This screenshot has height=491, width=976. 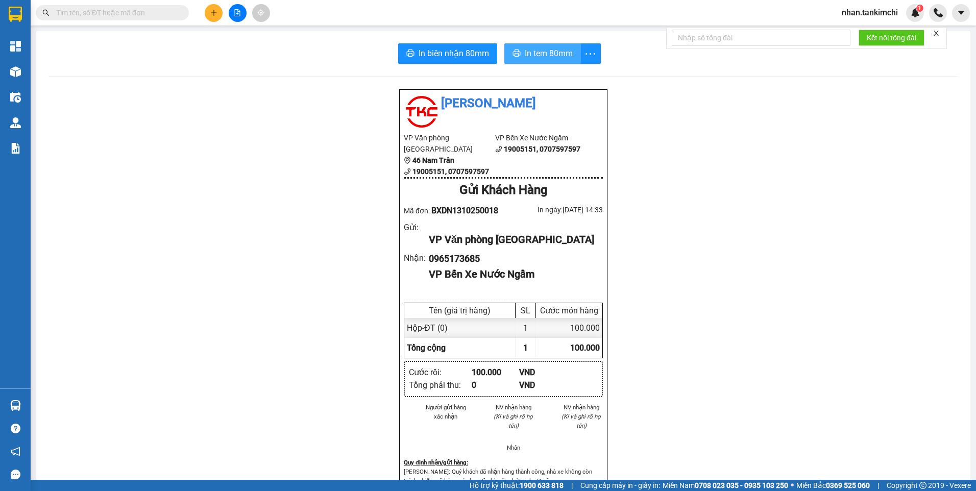 What do you see at coordinates (15, 428) in the screenshot?
I see `span: question-circle` at bounding box center [15, 428].